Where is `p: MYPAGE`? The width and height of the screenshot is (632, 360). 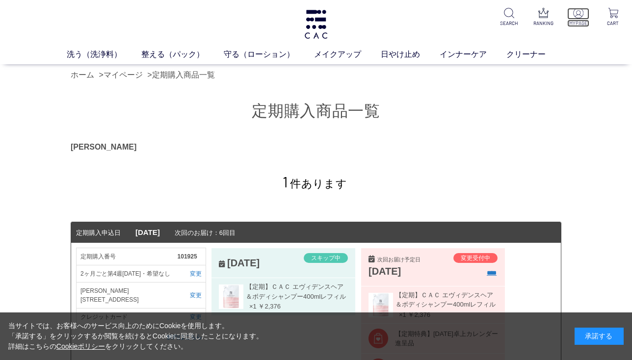 p: MYPAGE is located at coordinates (578, 23).